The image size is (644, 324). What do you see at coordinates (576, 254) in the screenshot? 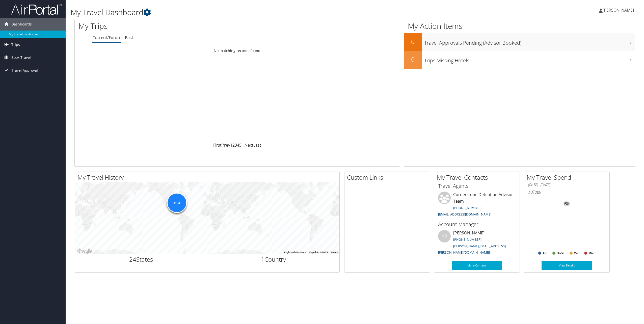
I see `text: Car` at bounding box center [576, 254].